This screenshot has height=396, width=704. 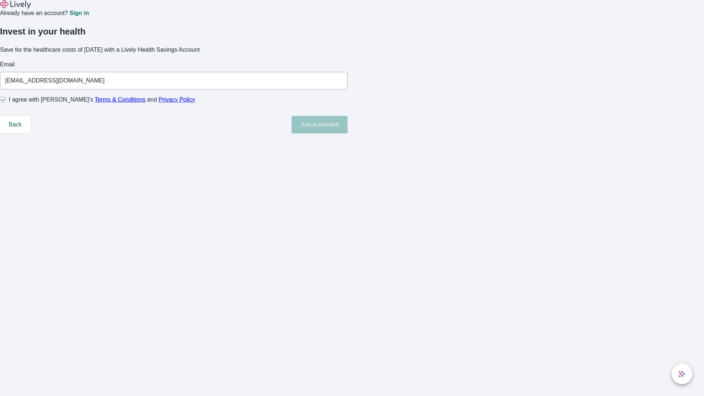 I want to click on div: Sign in, so click(x=79, y=13).